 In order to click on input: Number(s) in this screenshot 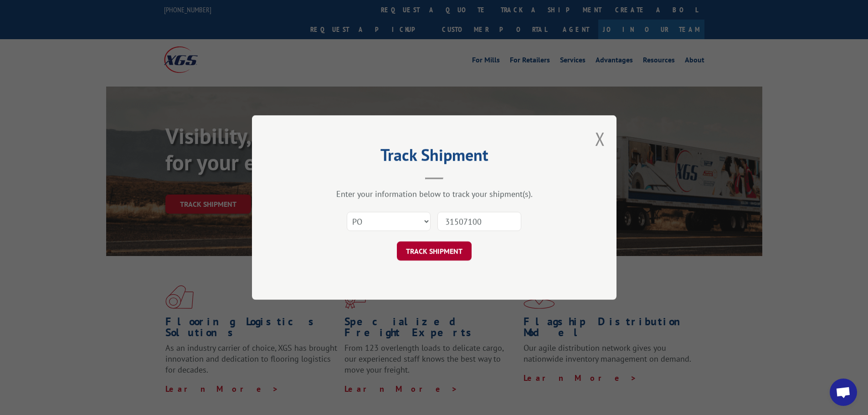, I will do `click(479, 222)`.